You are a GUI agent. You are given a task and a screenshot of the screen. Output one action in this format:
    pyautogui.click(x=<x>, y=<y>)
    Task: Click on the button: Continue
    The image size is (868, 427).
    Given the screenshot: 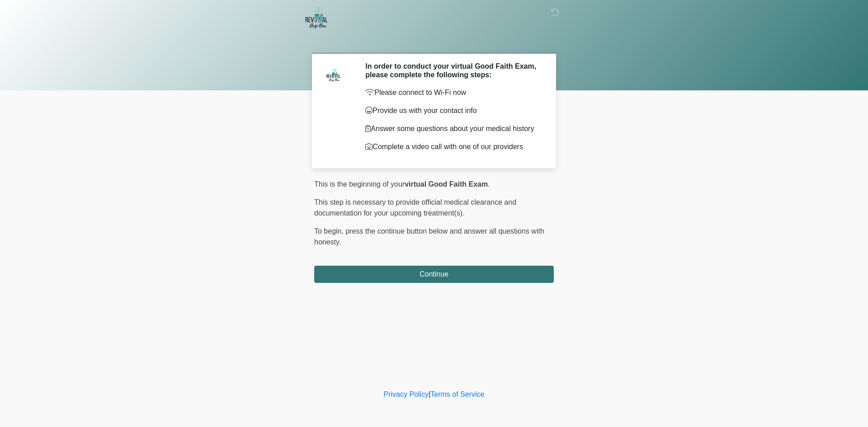 What is the action you would take?
    pyautogui.click(x=434, y=274)
    